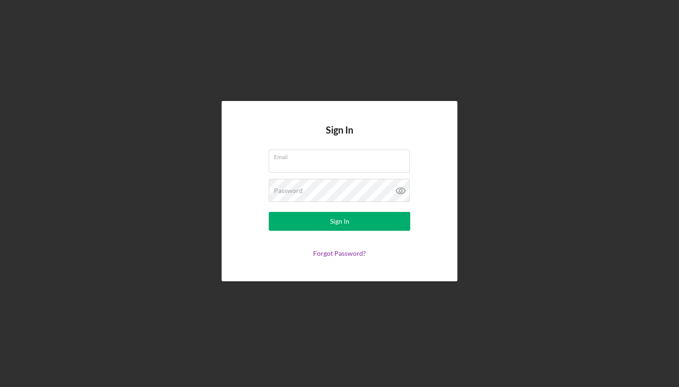 This screenshot has height=387, width=679. What do you see at coordinates (340, 221) in the screenshot?
I see `div: Sign In` at bounding box center [340, 221].